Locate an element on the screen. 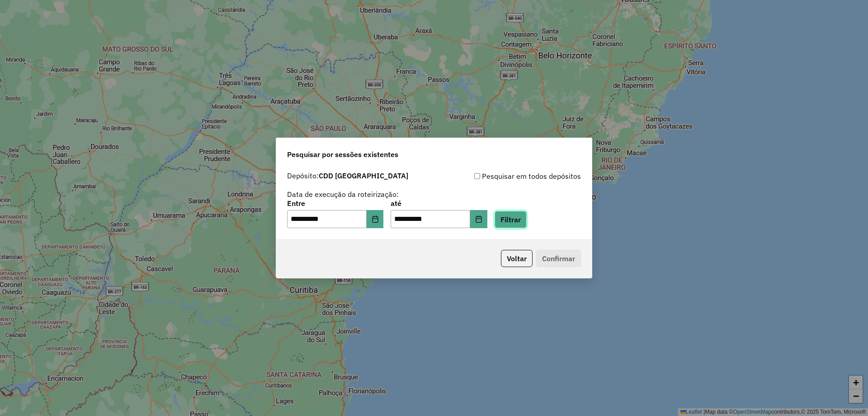 Image resolution: width=868 pixels, height=416 pixels. button: Filtrar is located at coordinates (511, 219).